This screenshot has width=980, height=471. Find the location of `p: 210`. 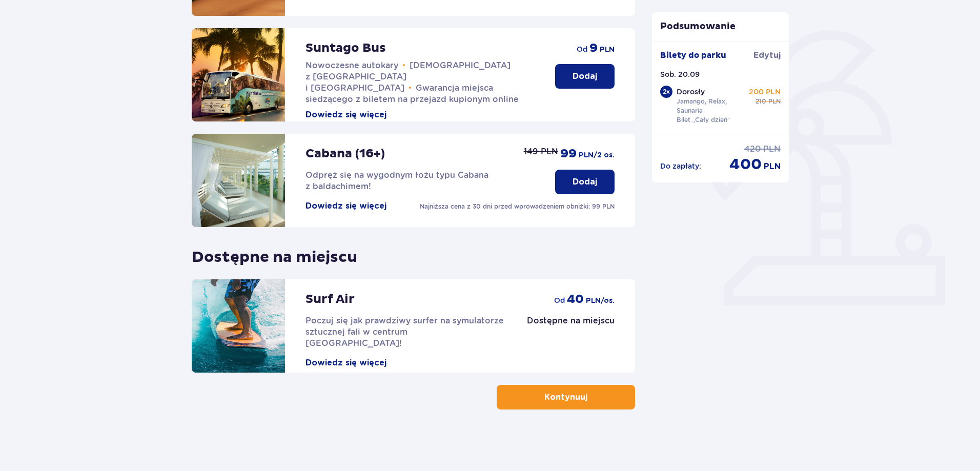

p: 210 is located at coordinates (761, 102).